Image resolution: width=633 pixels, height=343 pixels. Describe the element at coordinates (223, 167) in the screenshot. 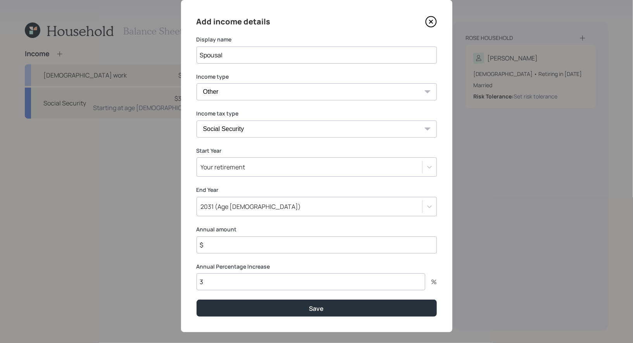

I see `div: Your retirement` at that location.